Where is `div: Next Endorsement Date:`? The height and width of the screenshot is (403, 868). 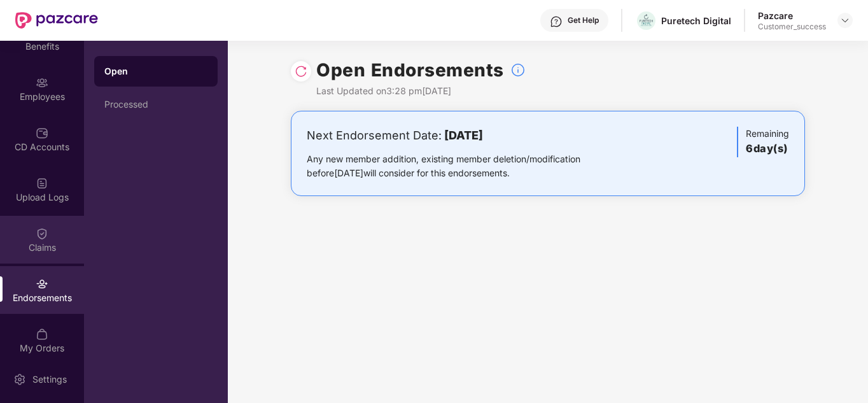 div: Next Endorsement Date: is located at coordinates (463, 136).